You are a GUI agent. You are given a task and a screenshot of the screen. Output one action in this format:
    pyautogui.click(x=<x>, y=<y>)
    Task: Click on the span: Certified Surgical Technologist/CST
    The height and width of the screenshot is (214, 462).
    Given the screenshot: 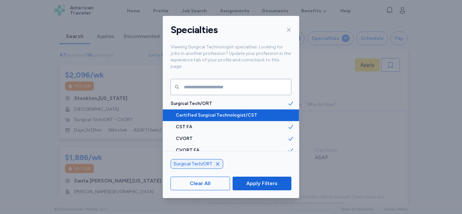 What is the action you would take?
    pyautogui.click(x=232, y=115)
    